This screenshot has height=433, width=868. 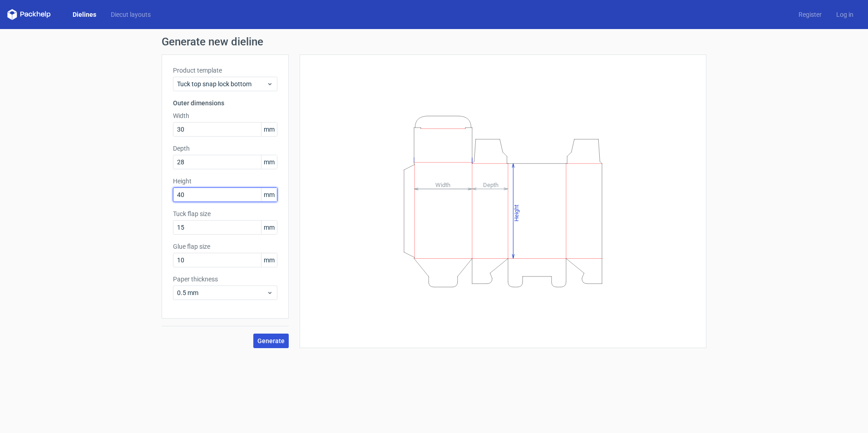 I want to click on tspan: Width, so click(x=443, y=184).